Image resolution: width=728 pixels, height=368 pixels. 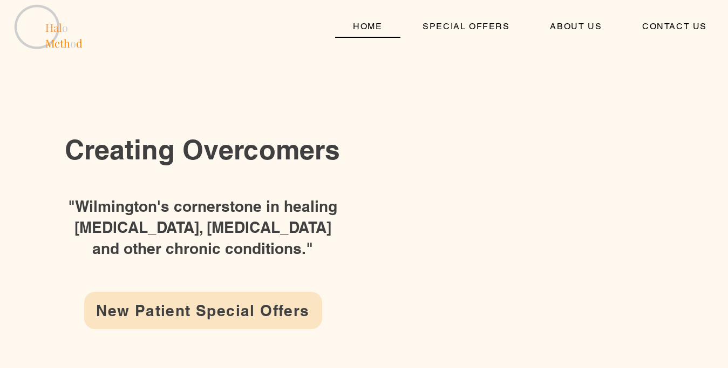 I want to click on span: New Patient Special Offers, so click(x=202, y=310).